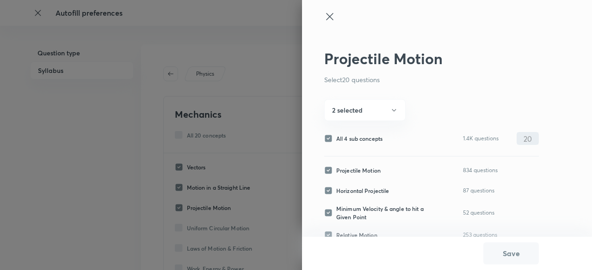 This screenshot has width=592, height=270. What do you see at coordinates (480, 139) in the screenshot?
I see `p: 1.4K questions` at bounding box center [480, 139].